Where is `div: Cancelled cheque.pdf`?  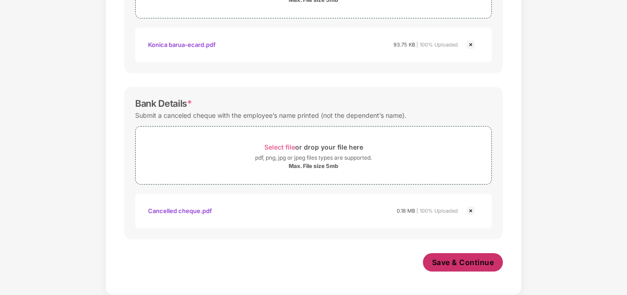
div: Cancelled cheque.pdf is located at coordinates (180, 211).